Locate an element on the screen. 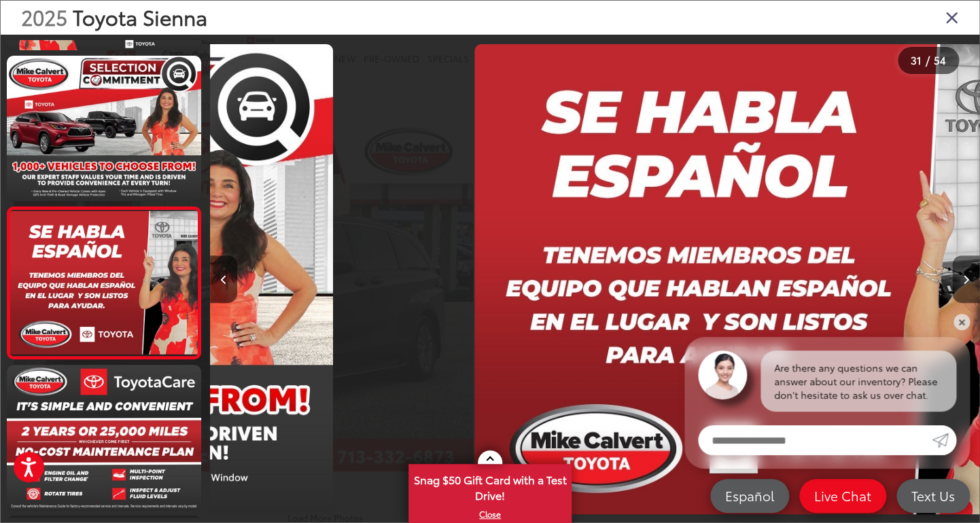 Image resolution: width=980 pixels, height=523 pixels. button: Next image is located at coordinates (965, 279).